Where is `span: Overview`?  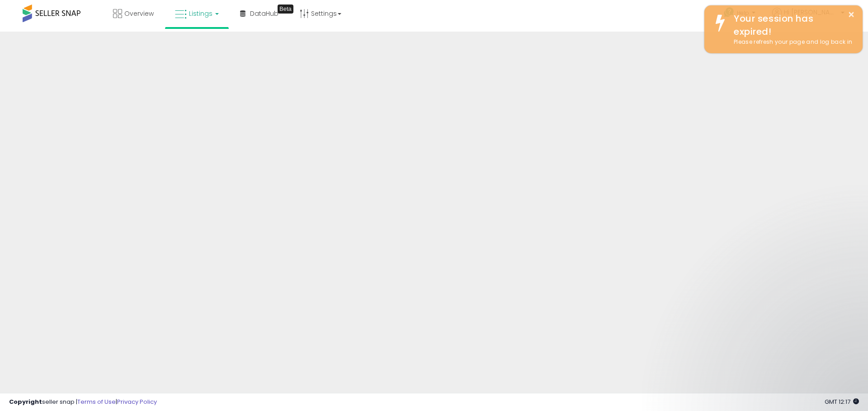 span: Overview is located at coordinates (139, 14).